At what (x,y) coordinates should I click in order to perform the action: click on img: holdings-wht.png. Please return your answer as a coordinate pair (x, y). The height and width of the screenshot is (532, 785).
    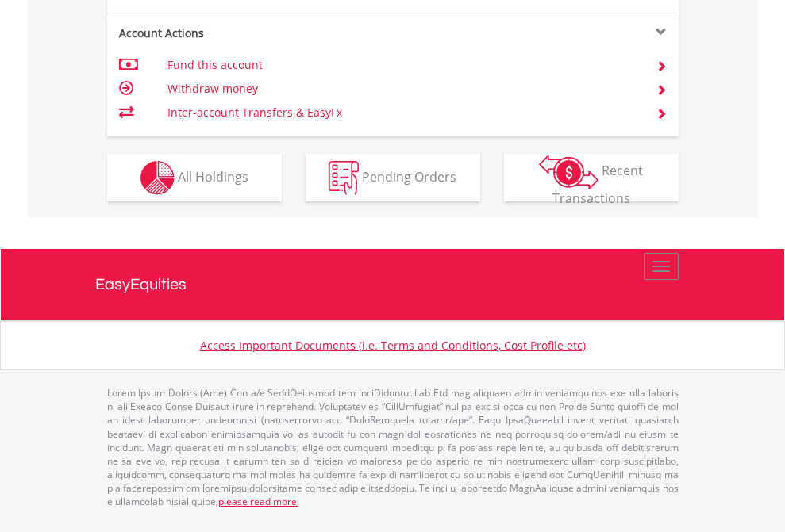
    Looking at the image, I should click on (157, 178).